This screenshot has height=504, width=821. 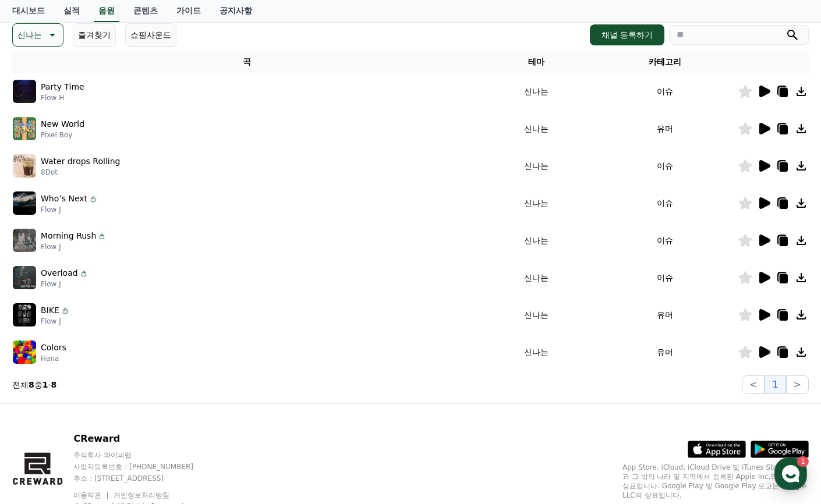 I want to click on button: 채널 등록하기, so click(x=628, y=35).